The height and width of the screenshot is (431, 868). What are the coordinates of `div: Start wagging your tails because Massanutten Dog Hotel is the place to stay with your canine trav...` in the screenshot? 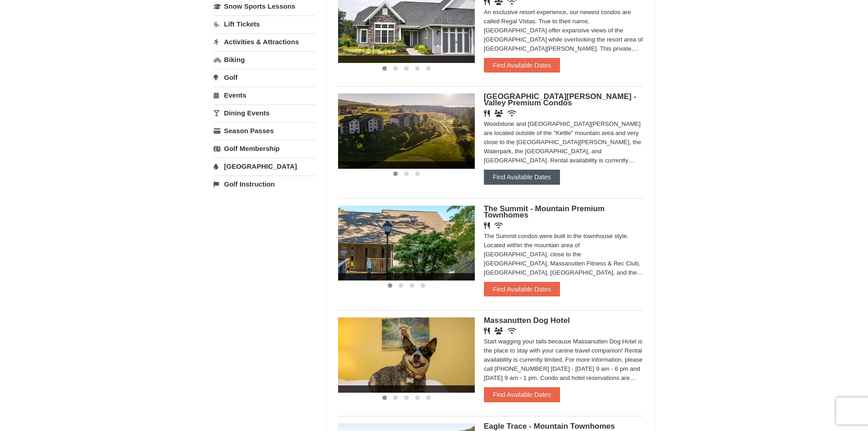 It's located at (564, 360).